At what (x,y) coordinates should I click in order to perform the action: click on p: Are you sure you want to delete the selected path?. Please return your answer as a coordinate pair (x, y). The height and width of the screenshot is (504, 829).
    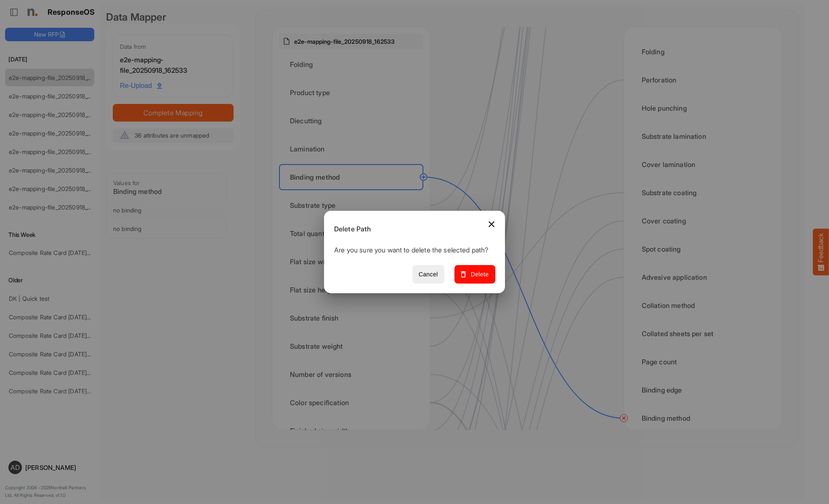
    Looking at the image, I should click on (411, 252).